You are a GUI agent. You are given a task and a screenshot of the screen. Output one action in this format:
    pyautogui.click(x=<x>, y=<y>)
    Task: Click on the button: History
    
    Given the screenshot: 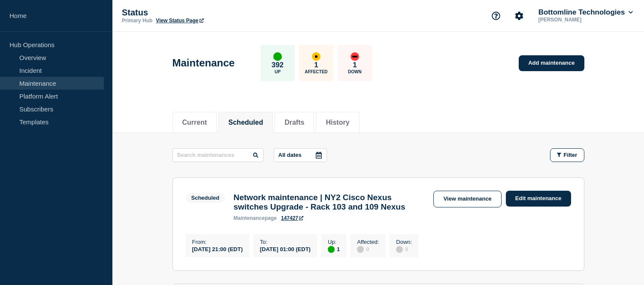 What is the action you would take?
    pyautogui.click(x=337, y=122)
    